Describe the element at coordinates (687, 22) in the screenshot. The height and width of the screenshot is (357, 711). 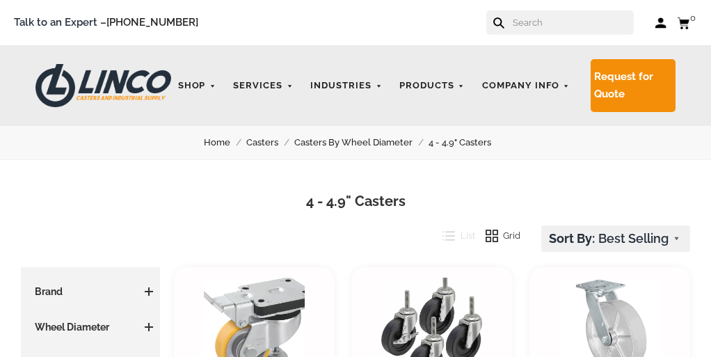
I see `a: 0` at that location.